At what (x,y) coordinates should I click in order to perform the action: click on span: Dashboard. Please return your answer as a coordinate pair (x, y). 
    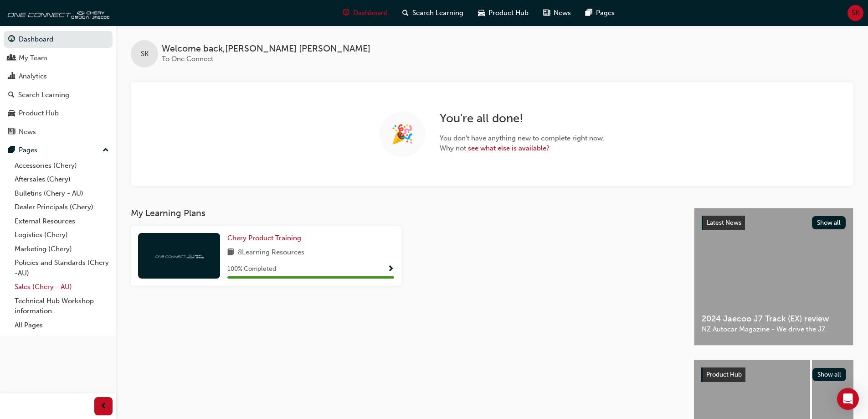
    Looking at the image, I should click on (371, 13).